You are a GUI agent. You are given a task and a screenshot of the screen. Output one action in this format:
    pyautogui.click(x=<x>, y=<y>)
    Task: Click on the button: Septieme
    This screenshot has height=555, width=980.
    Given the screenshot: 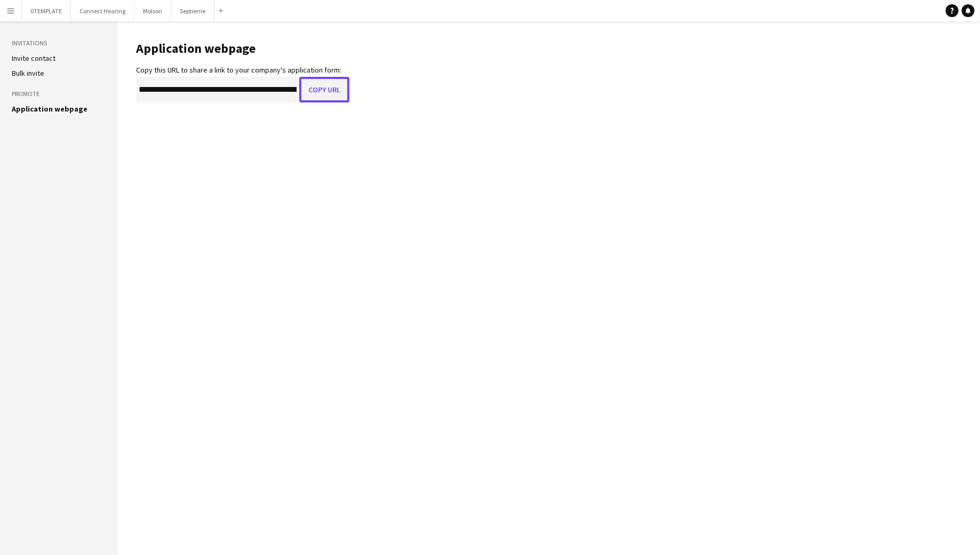 What is the action you would take?
    pyautogui.click(x=193, y=11)
    